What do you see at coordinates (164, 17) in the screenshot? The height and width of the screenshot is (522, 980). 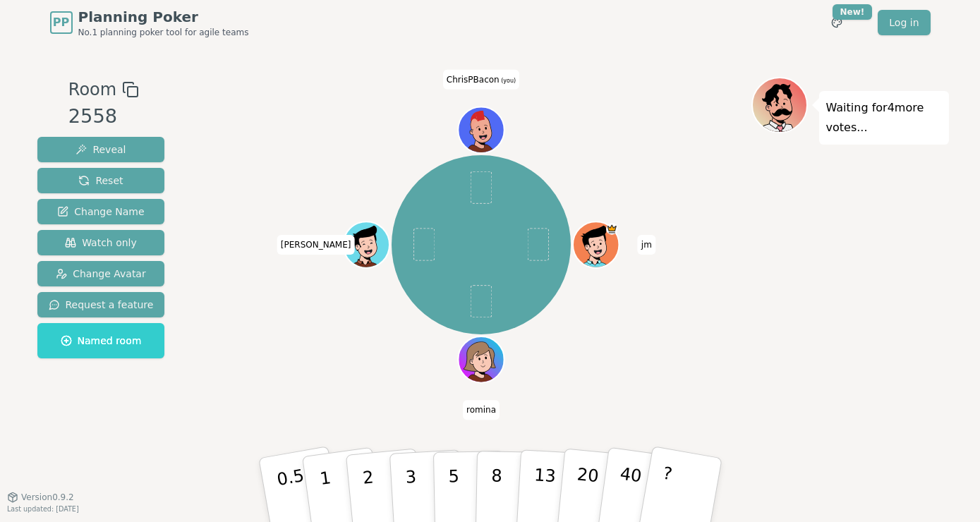 I see `span: Planning Poker` at bounding box center [164, 17].